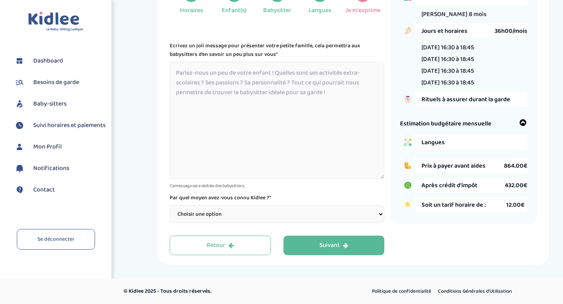 The width and height of the screenshot is (563, 304). What do you see at coordinates (408, 166) in the screenshot?
I see `img: coins.png` at bounding box center [408, 166].